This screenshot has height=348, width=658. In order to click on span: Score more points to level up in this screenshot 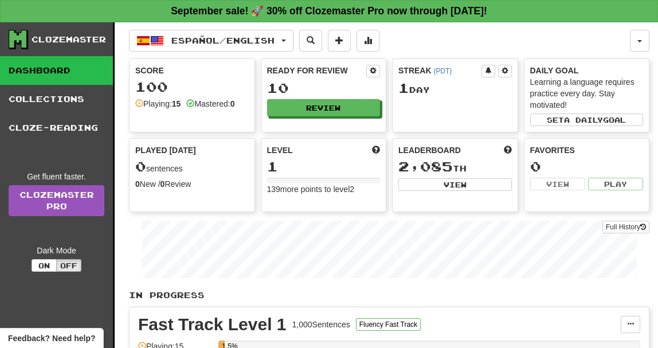, I will do `click(376, 150)`.